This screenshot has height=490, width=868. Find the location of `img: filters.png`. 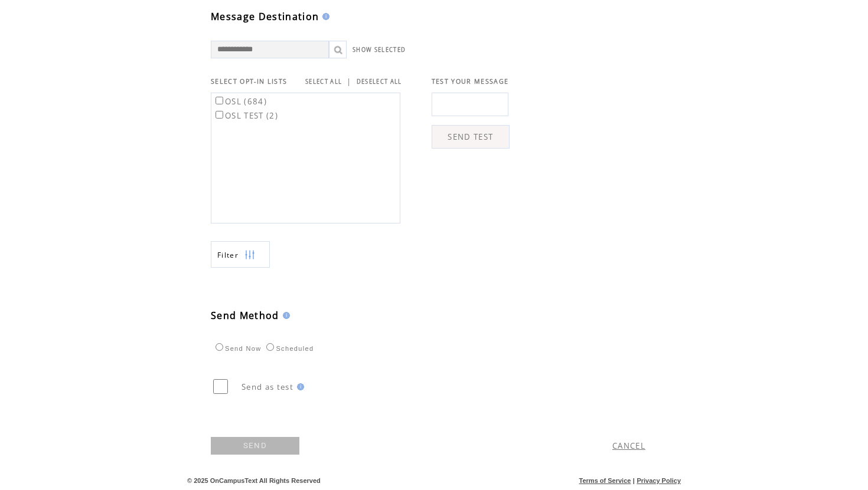

img: filters.png is located at coordinates (250, 255).